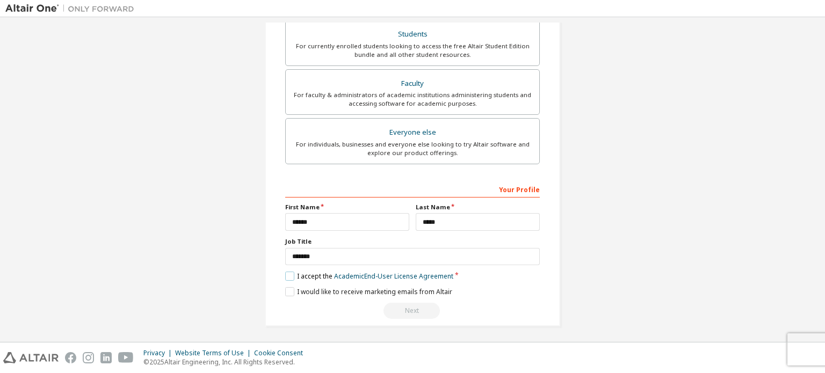 The width and height of the screenshot is (825, 373). What do you see at coordinates (413, 99) in the screenshot?
I see `div: For faculty & administrators of academic institutions administering students and accessing softwa...` at bounding box center [413, 99].